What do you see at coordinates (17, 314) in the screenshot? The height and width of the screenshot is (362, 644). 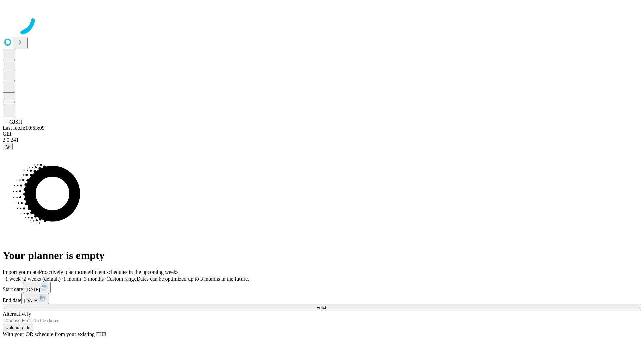 I see `span: Alternatively` at bounding box center [17, 314].